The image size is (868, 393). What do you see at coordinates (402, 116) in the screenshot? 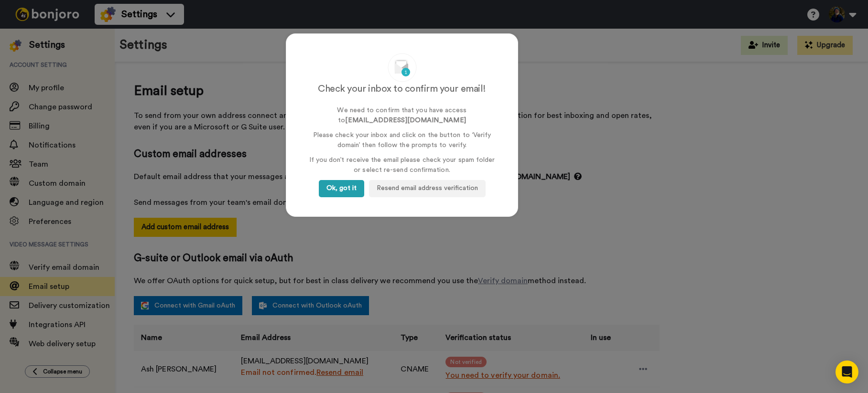
I see `p: We need to confirm that you have access to` at bounding box center [402, 116].